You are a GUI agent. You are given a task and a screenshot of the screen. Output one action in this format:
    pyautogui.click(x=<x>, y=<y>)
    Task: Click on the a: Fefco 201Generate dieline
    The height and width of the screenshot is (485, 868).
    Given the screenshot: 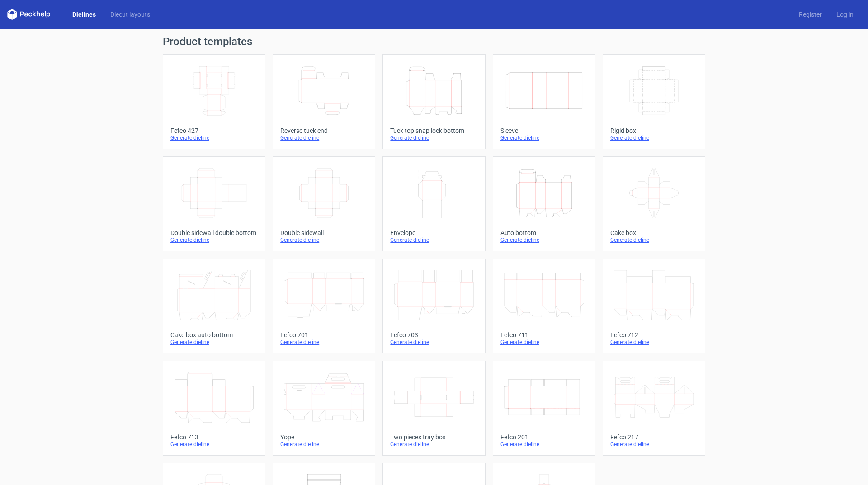 What is the action you would take?
    pyautogui.click(x=544, y=408)
    